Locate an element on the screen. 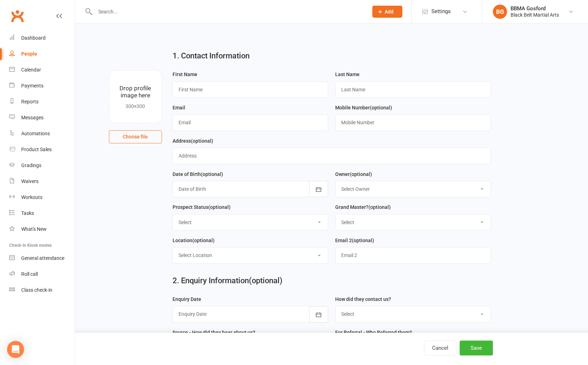 The width and height of the screenshot is (588, 365). a: Reports is located at coordinates (42, 102).